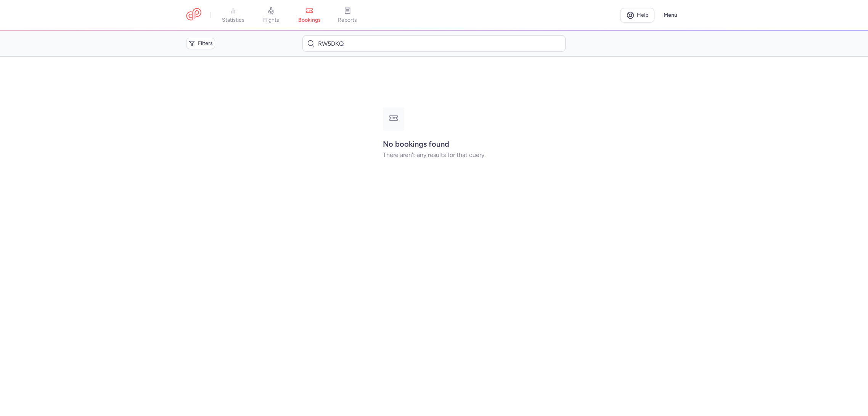 This screenshot has height=416, width=868. What do you see at coordinates (309, 20) in the screenshot?
I see `span: bookings` at bounding box center [309, 20].